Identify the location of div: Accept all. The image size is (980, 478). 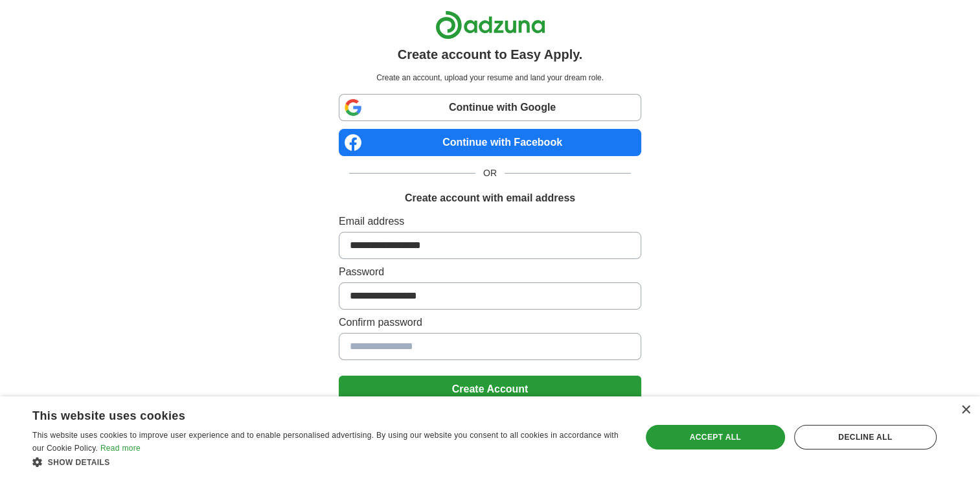
(715, 438).